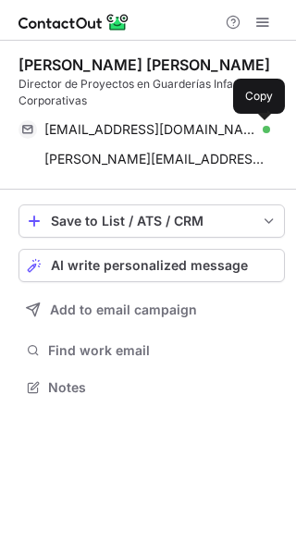  Describe the element at coordinates (123, 310) in the screenshot. I see `span: Add to email campaign` at that location.